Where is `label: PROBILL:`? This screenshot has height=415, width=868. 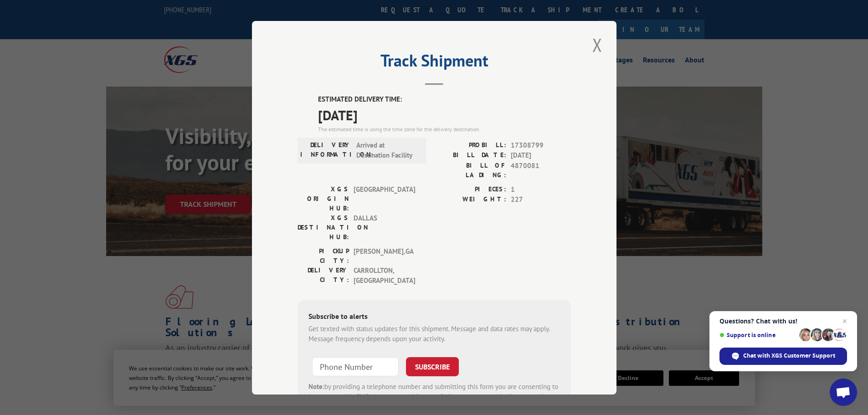
label: PROBILL: is located at coordinates (470, 145).